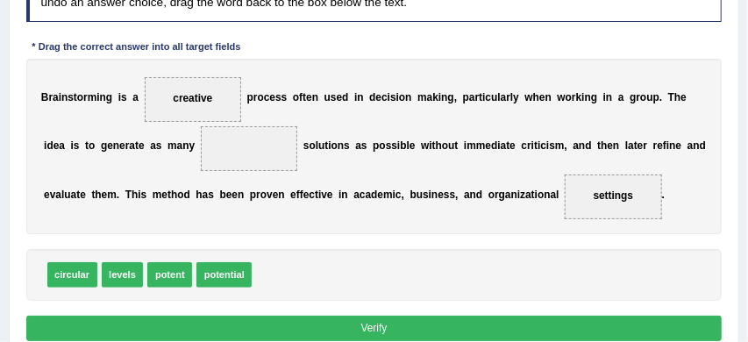 This screenshot has height=342, width=748. Describe the element at coordinates (72, 275) in the screenshot. I see `span: circular` at that location.